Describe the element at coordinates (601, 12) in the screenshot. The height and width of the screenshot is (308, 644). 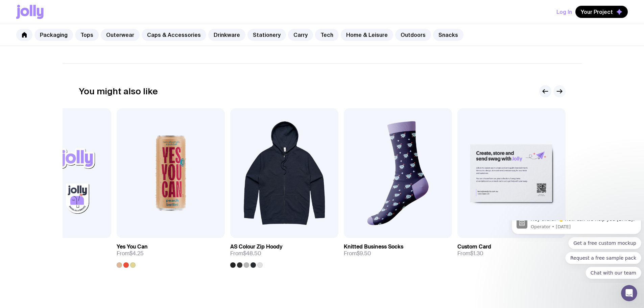
I see `button: Your Project` at that location.